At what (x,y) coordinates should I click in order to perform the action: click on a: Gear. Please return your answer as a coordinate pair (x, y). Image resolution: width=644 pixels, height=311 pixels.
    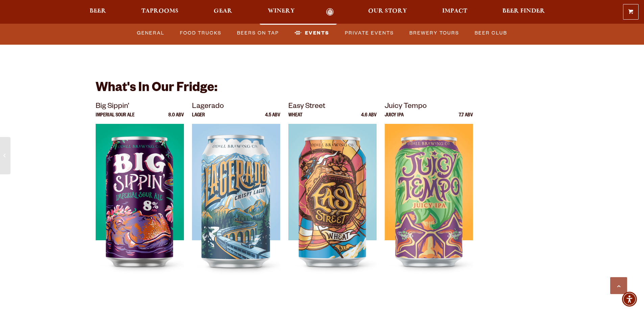
    Looking at the image, I should click on (223, 12).